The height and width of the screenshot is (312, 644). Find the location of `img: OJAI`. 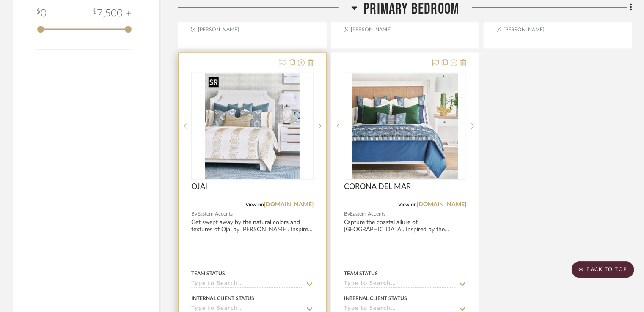

img: OJAI is located at coordinates (253, 126).